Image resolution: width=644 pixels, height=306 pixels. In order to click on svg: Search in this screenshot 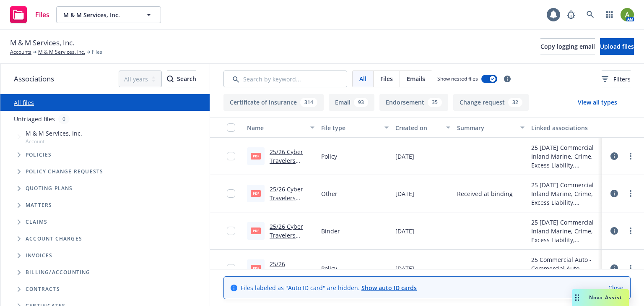, I will do `click(170, 79)`.